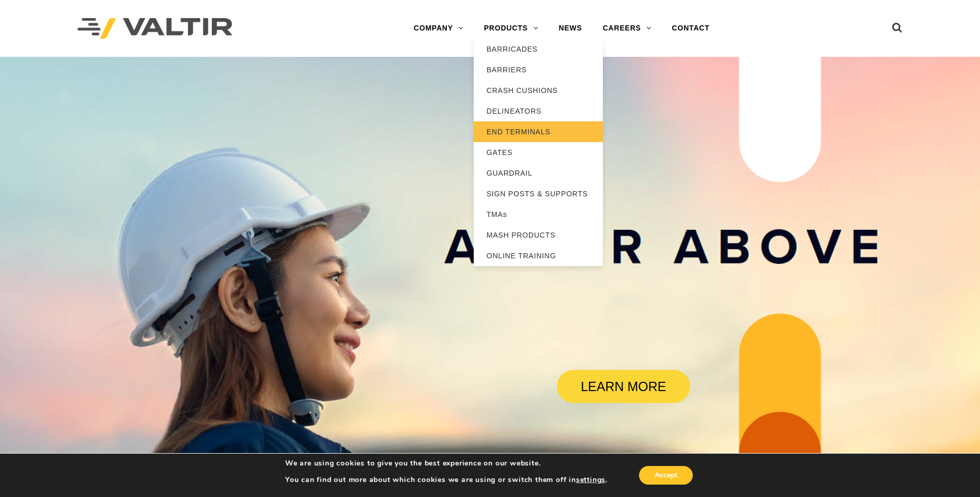 This screenshot has height=497, width=980. I want to click on a: SIGN POSTS & SUPPORTS, so click(539, 194).